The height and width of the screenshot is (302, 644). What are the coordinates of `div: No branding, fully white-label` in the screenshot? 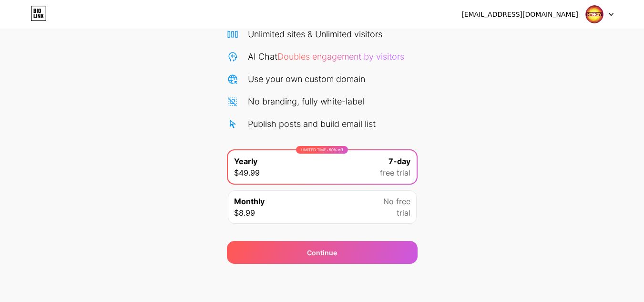 It's located at (306, 101).